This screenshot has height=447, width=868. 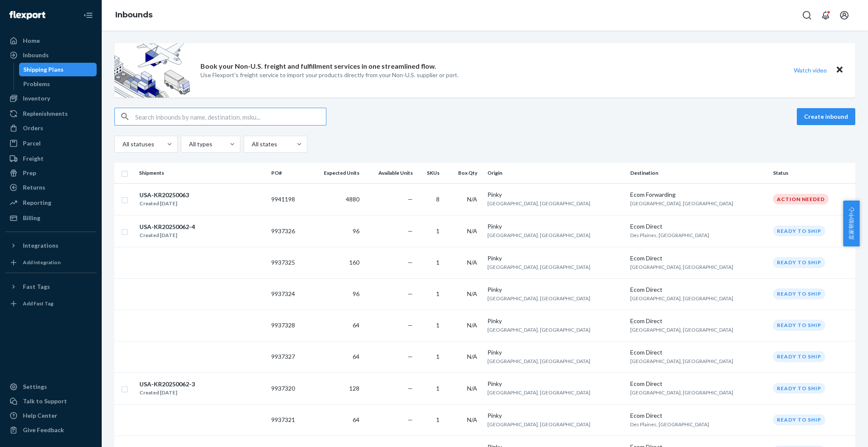 I want to click on button: 卖家帮助中心, so click(x=851, y=223).